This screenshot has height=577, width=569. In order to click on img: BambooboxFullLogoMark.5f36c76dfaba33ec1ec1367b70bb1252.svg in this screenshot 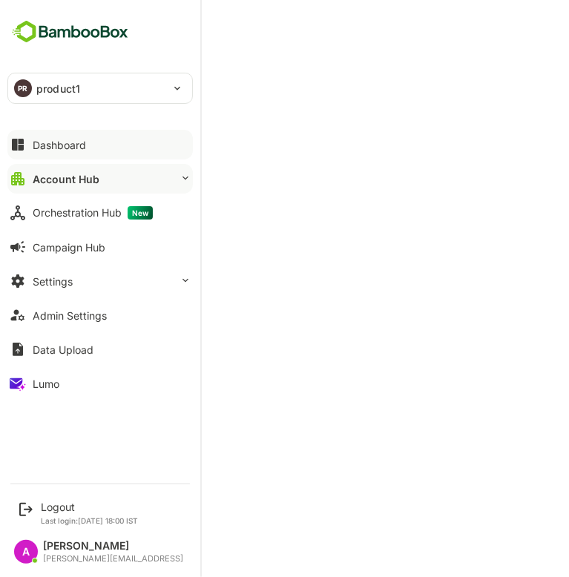, I will do `click(70, 32)`.